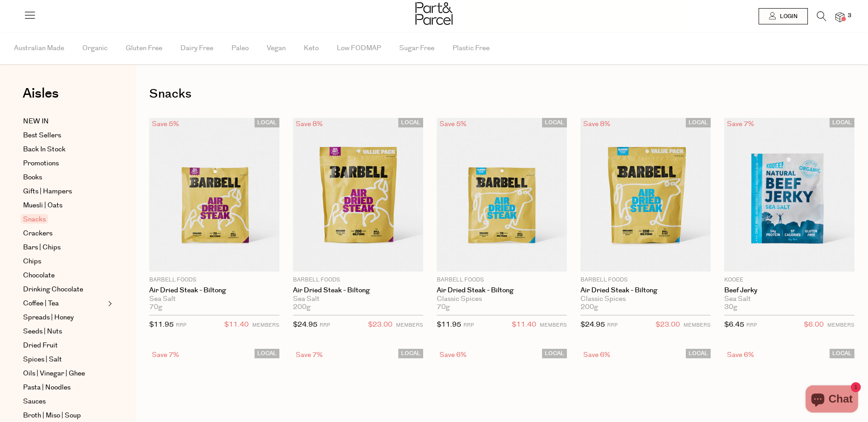 This screenshot has width=868, height=422. I want to click on span: Crackers, so click(37, 234).